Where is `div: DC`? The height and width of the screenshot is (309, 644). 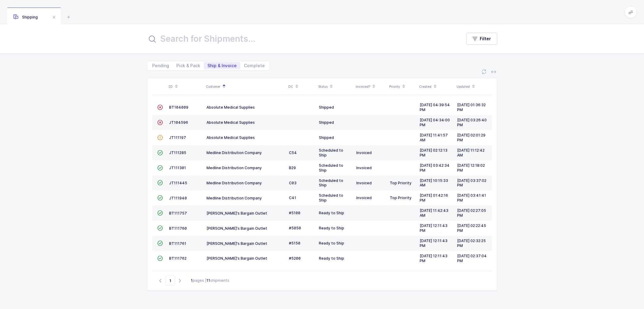
div: DC is located at coordinates (301, 87).